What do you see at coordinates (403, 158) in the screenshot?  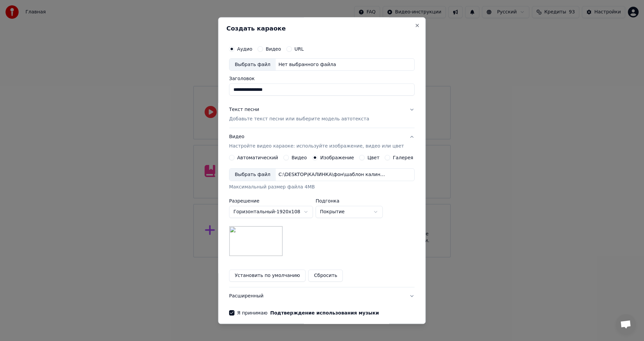 I see `label: Галерея` at bounding box center [403, 158].